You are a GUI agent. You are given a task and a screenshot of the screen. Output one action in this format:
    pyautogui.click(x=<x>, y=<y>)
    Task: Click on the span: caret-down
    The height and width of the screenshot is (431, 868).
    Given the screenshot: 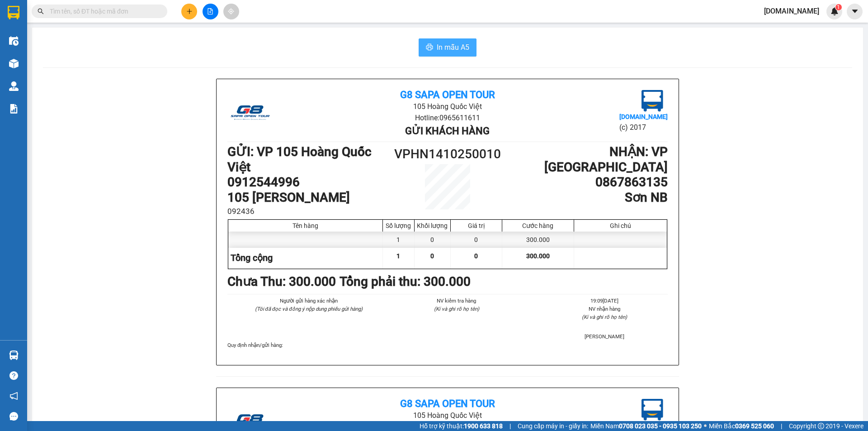 What is the action you would take?
    pyautogui.click(x=855, y=12)
    